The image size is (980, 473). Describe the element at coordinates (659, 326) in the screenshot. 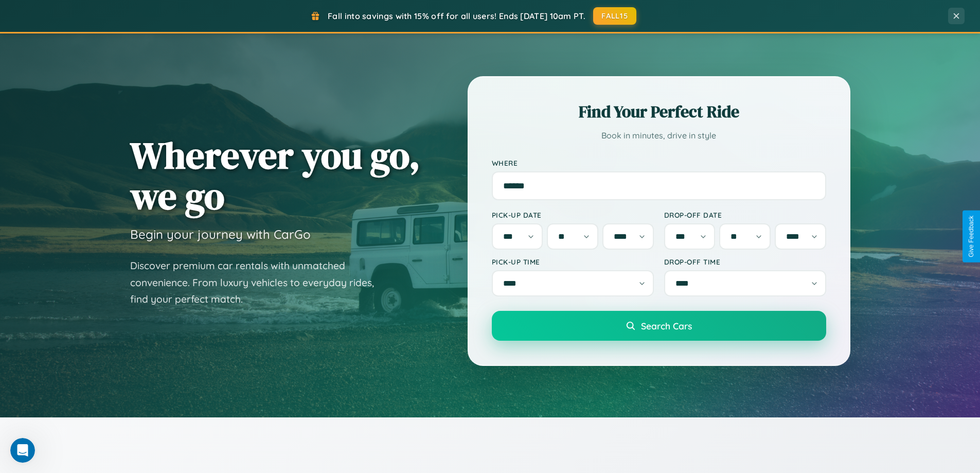

I see `button: Search Cars` at that location.